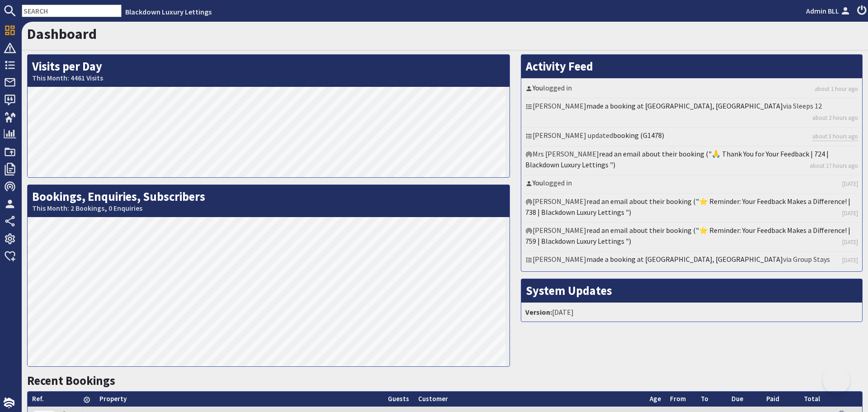 The image size is (868, 412). I want to click on a: To, so click(705, 398).